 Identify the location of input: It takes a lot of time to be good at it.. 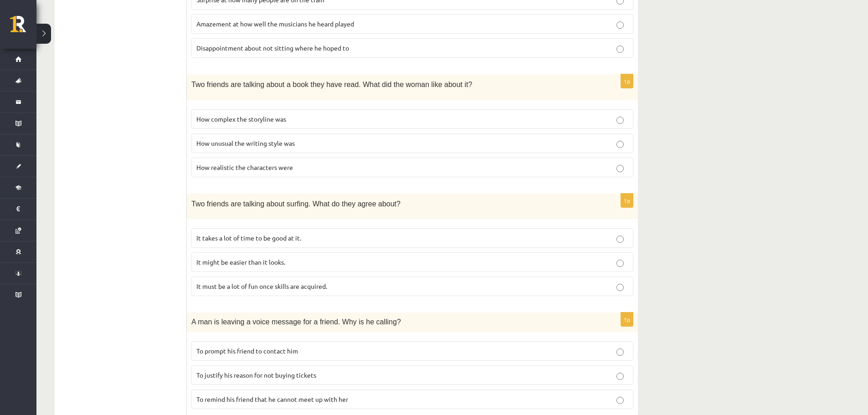
(620, 239).